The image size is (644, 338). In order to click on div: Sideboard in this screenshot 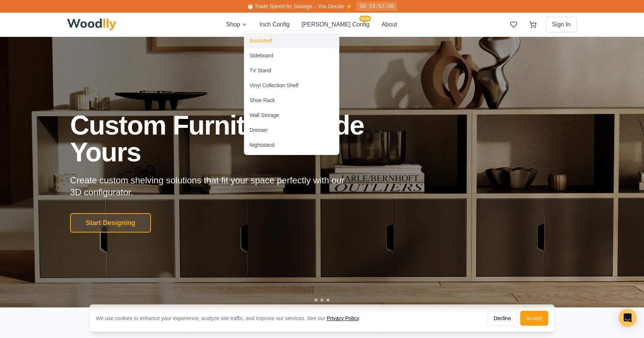, I will do `click(261, 55)`.